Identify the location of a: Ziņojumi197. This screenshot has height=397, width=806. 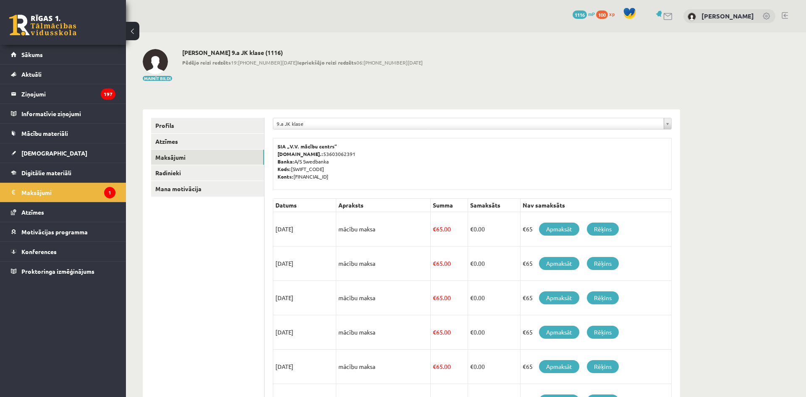
(63, 94).